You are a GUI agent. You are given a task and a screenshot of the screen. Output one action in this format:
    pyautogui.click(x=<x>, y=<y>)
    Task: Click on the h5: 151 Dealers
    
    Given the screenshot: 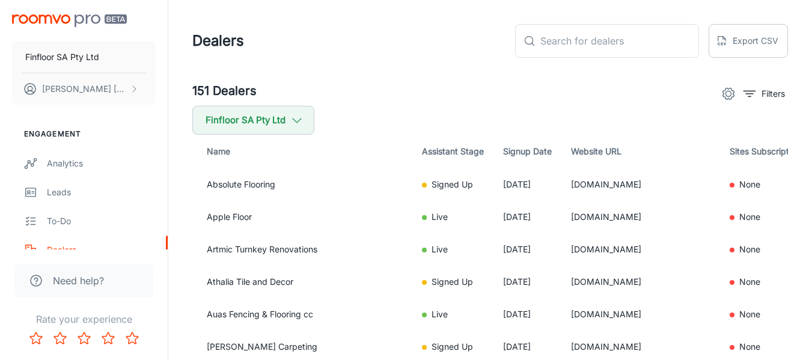 What is the action you would take?
    pyautogui.click(x=224, y=91)
    